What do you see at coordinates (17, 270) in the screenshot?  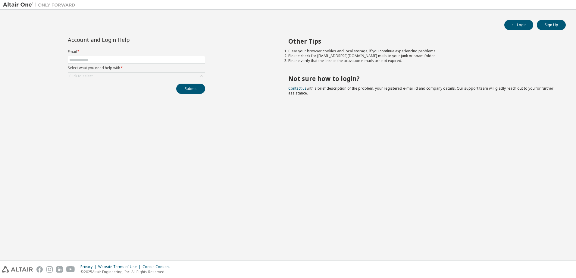 I see `img: altair_logo.svg` at bounding box center [17, 270].